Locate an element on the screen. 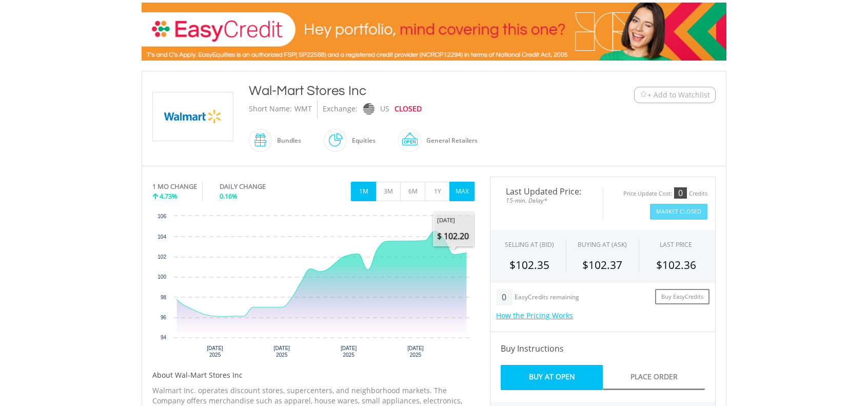 The image size is (868, 406). div: 1 MO CHANGE is located at coordinates (174, 186).